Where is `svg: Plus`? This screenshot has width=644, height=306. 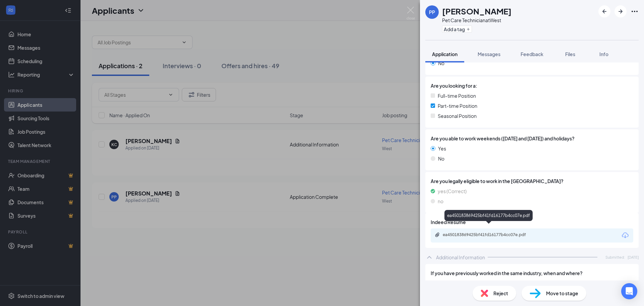 svg: Plus is located at coordinates (468, 29).